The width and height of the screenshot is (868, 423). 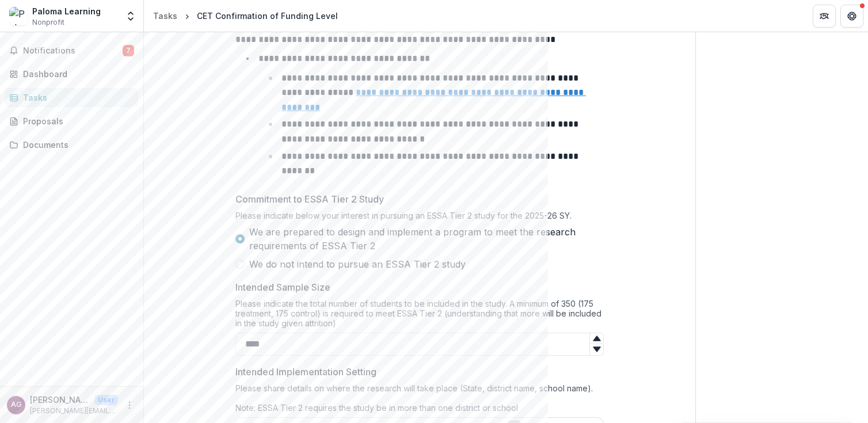 What do you see at coordinates (268, 16) in the screenshot?
I see `div: CET Confirmation of Funding Level` at bounding box center [268, 16].